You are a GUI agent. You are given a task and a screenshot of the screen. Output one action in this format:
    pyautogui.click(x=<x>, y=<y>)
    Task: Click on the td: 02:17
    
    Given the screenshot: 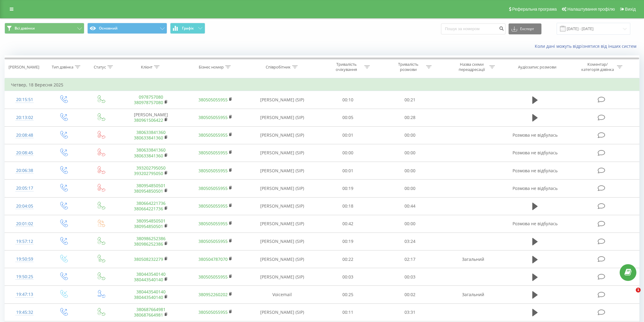 What is the action you would take?
    pyautogui.click(x=410, y=260)
    